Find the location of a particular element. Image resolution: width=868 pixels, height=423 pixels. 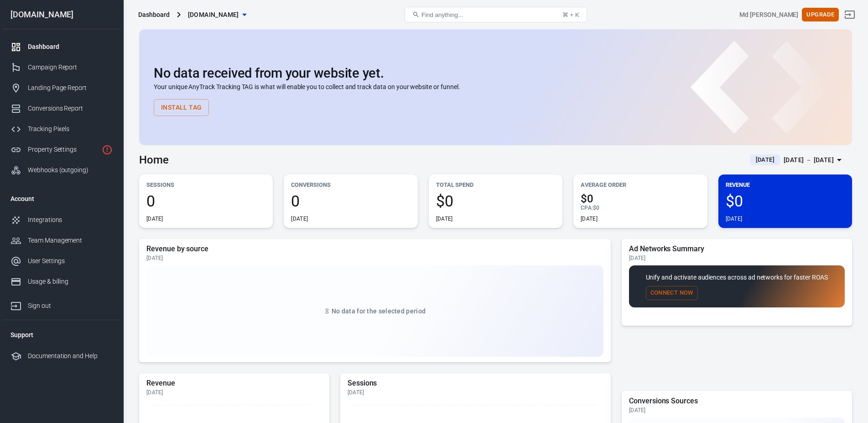

div: Usage & billing is located at coordinates (71, 281).